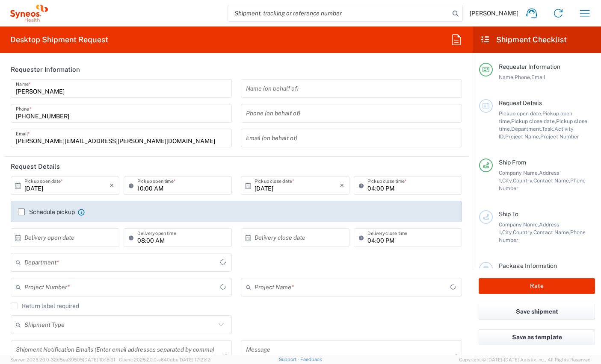  What do you see at coordinates (35, 167) in the screenshot?
I see `h2: Request Details` at bounding box center [35, 167].